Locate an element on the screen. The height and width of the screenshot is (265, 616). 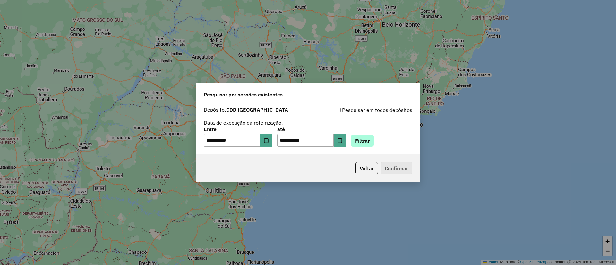
span: Pesquisar por sessões existentes is located at coordinates (243, 95).